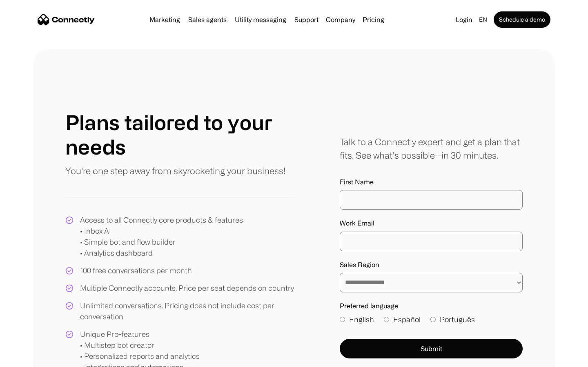 This screenshot has width=588, height=367. Describe the element at coordinates (373, 19) in the screenshot. I see `a: Pricing` at that location.